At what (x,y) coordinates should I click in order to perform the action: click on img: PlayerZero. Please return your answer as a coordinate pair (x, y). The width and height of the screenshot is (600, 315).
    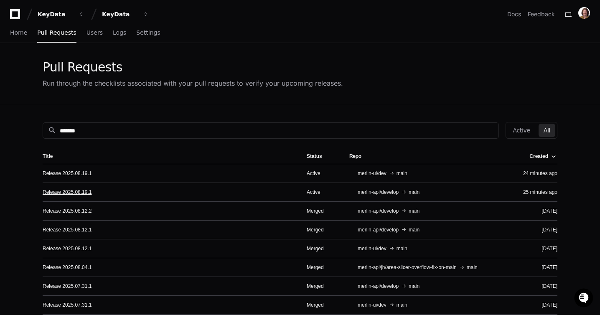
    Looking at the image, I should click on (17, 17).